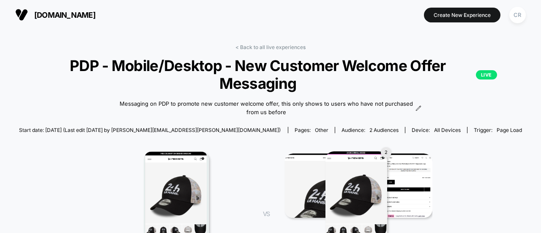  Describe the element at coordinates (312, 130) in the screenshot. I see `div: Pages:` at that location.